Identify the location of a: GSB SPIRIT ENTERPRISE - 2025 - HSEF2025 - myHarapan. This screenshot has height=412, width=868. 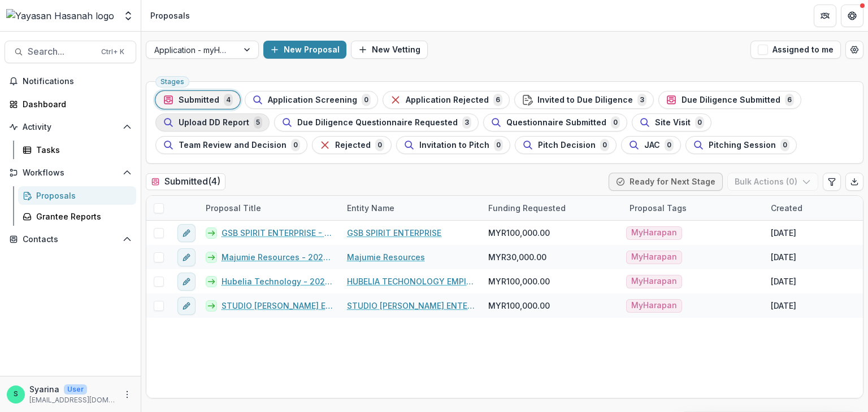
(277, 232).